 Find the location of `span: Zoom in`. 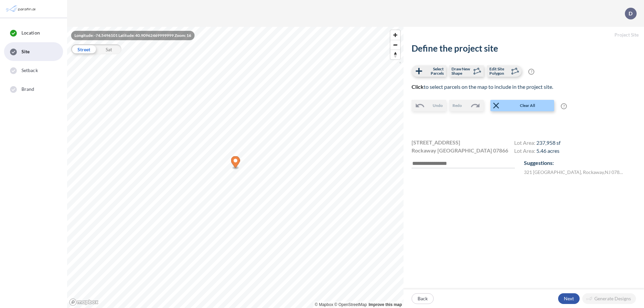

span: Zoom in is located at coordinates (395, 35).